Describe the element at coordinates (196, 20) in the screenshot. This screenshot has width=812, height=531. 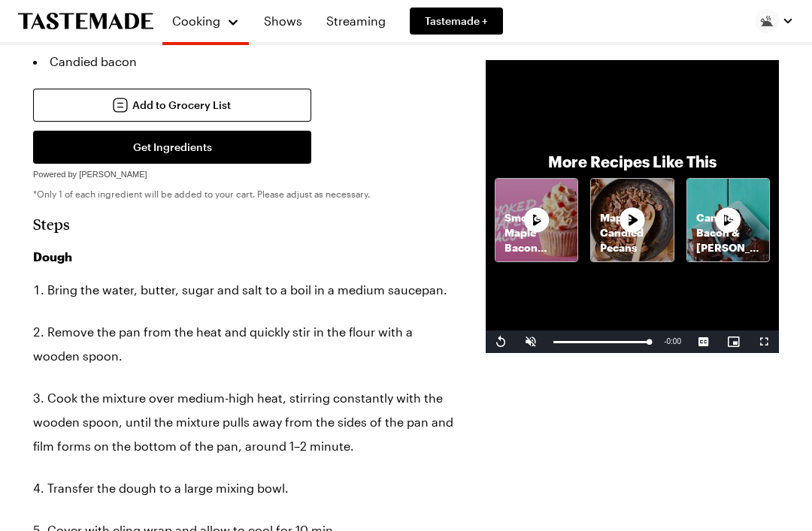
I see `span: Cooking` at that location.